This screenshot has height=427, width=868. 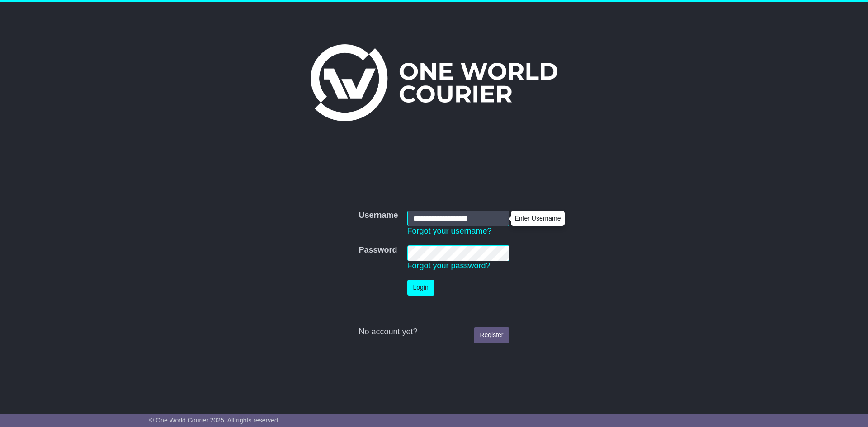 What do you see at coordinates (450, 231) in the screenshot?
I see `a: Forgot your username?` at bounding box center [450, 231].